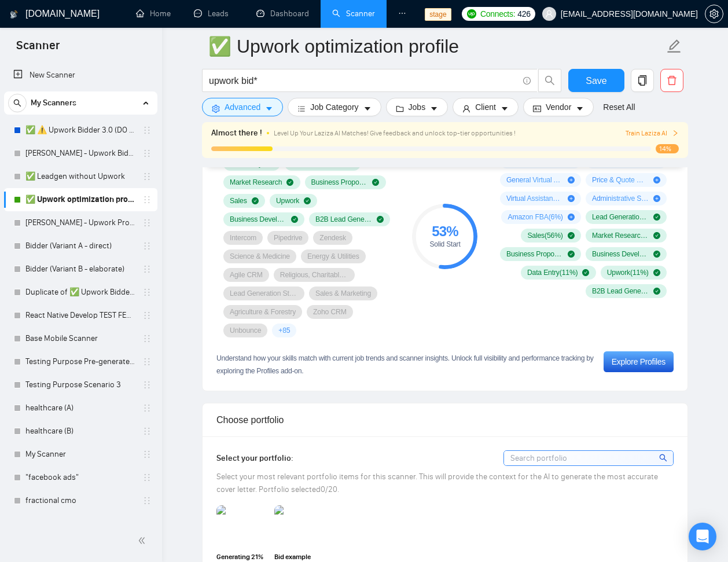  Describe the element at coordinates (236, 133) in the screenshot. I see `span: Almost there !` at that location.